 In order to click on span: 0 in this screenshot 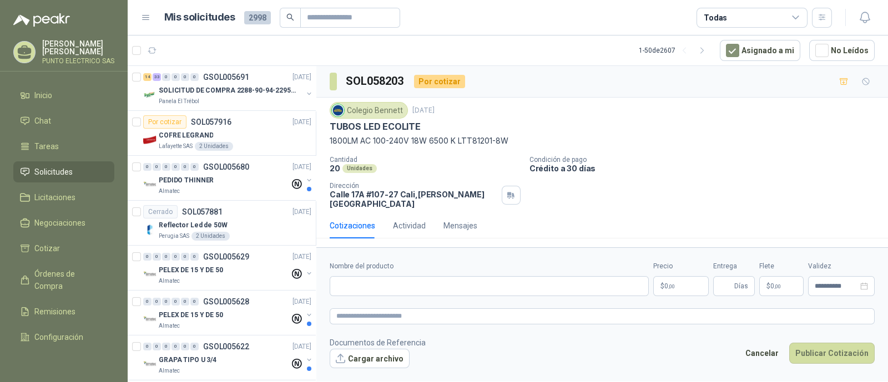, I will do `click(775, 286)`.